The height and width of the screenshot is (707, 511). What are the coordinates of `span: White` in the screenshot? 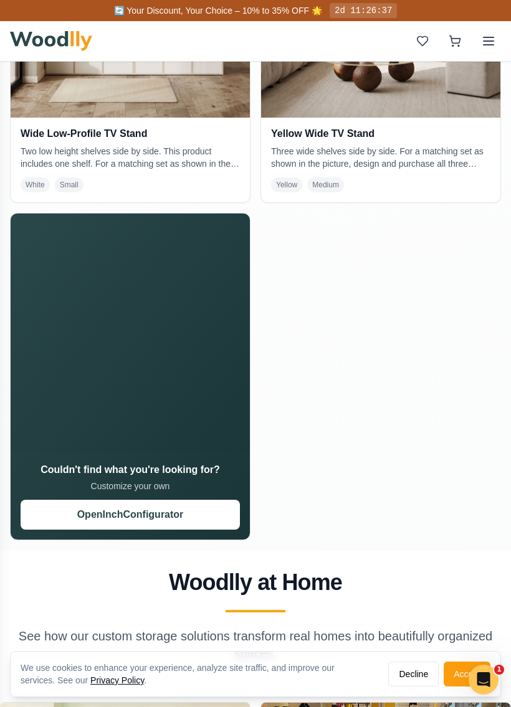 It's located at (35, 185).